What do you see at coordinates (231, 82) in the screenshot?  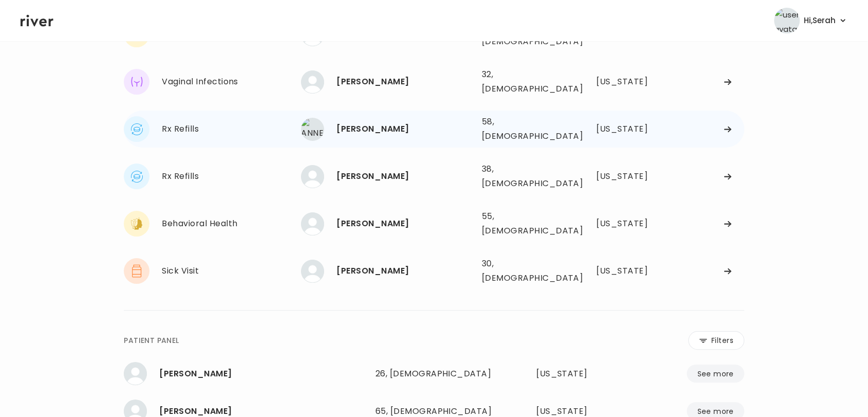 I see `div: Vaginal Infections` at bounding box center [231, 82].